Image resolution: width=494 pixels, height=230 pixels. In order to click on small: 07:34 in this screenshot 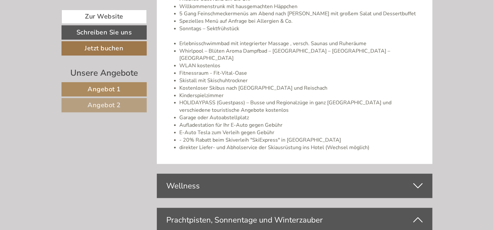, I will do `click(58, 34)`.